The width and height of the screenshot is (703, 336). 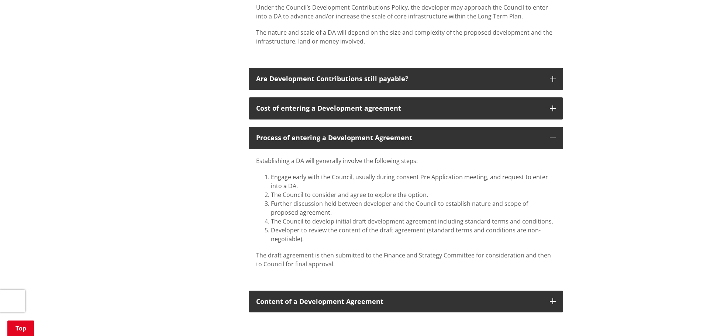 I want to click on button: Are Development Contributions still payable?, so click(x=406, y=79).